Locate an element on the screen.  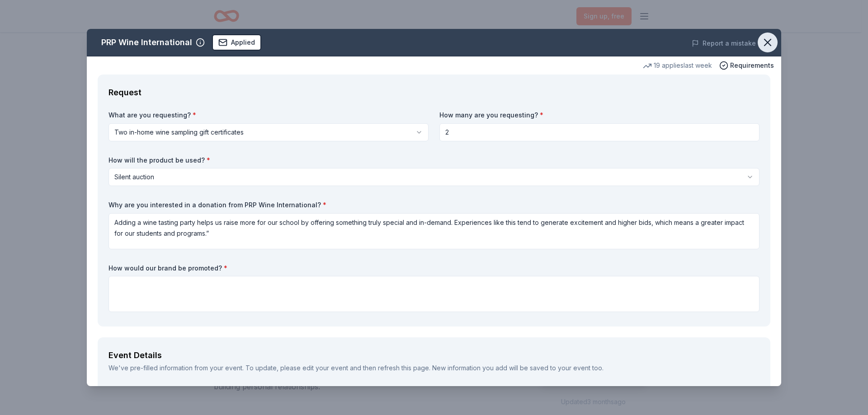
button: Report a mistake is located at coordinates (723, 43).